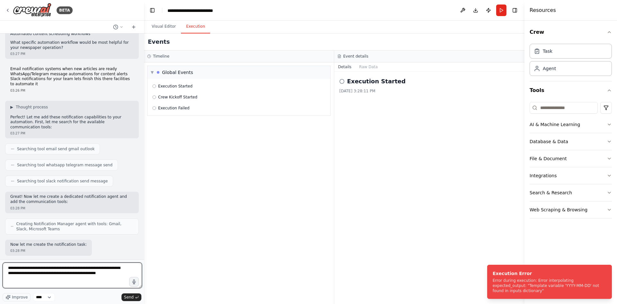 Image resolution: width=617 pixels, height=304 pixels. I want to click on button: Execution, so click(196, 27).